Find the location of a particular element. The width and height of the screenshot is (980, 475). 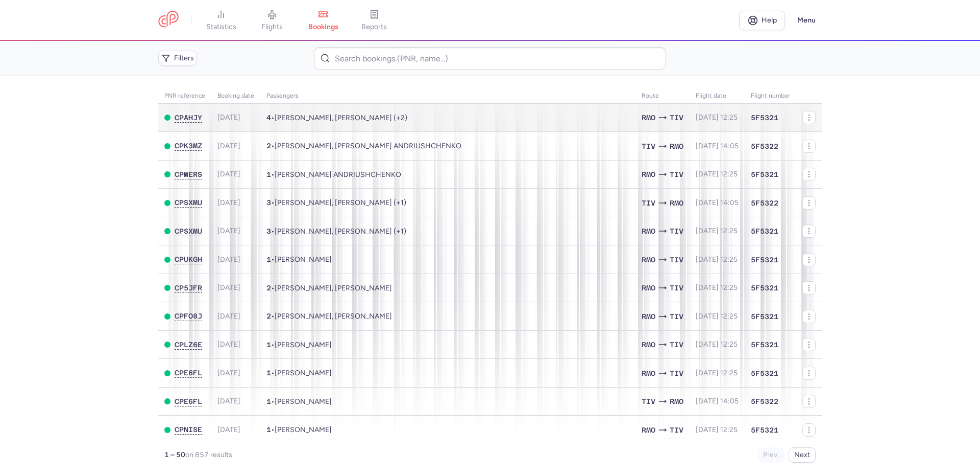

span: Liliia ANDRIUSHCHENKO is located at coordinates (338, 175).